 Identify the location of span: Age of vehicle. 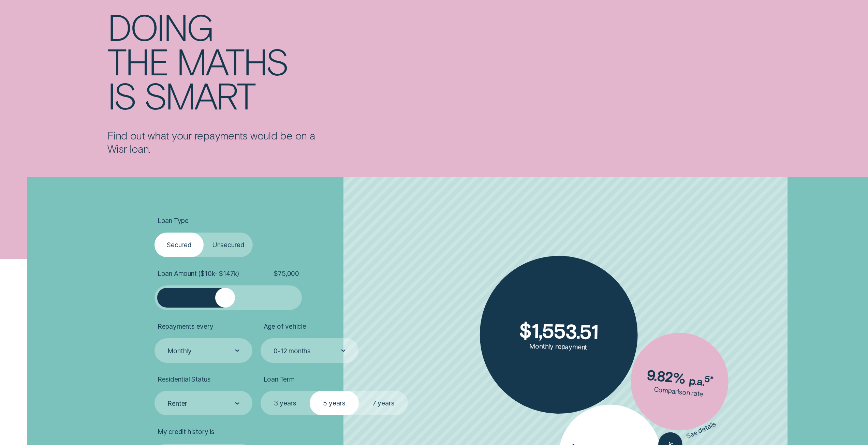
(285, 326).